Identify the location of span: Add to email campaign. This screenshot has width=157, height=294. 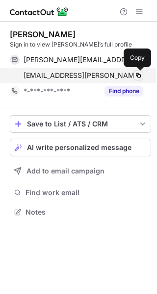
(65, 171).